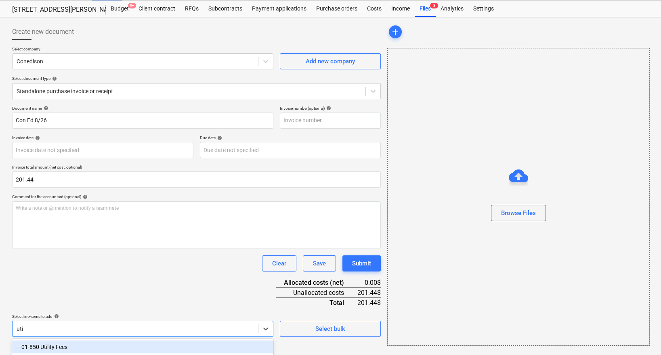 The height and width of the screenshot is (355, 661). I want to click on input: Invoice date not specified, so click(102, 150).